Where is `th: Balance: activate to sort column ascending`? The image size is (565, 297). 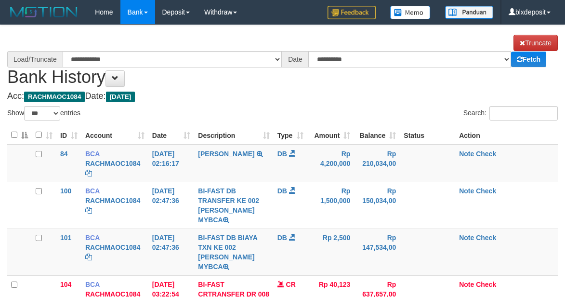
th: Balance: activate to sort column ascending is located at coordinates (377, 135).